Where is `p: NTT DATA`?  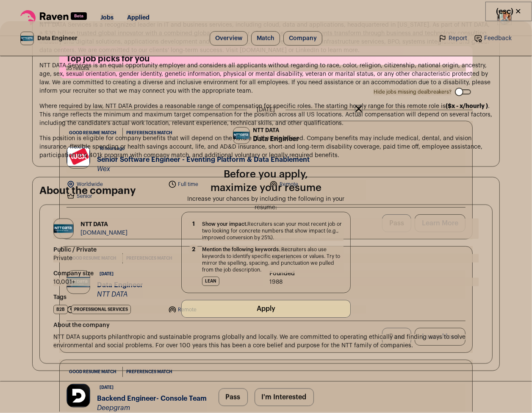
p: NTT DATA is located at coordinates (276, 131).